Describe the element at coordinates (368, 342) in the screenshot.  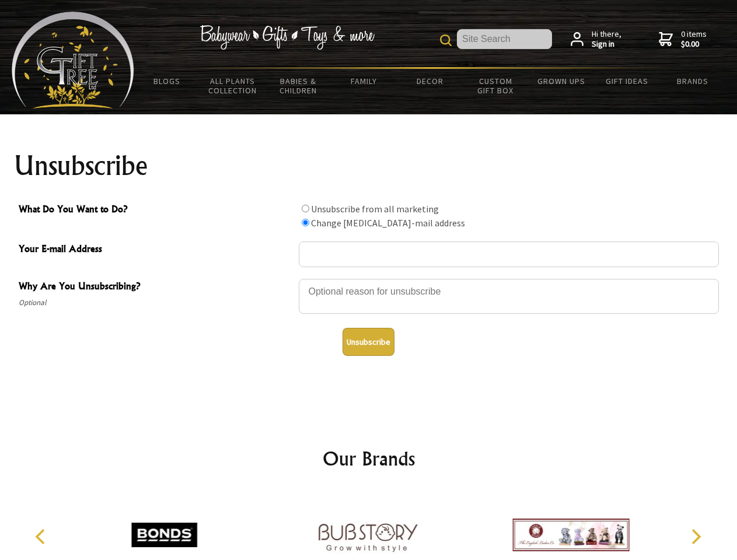
I see `button: Unsubscribe` at that location.